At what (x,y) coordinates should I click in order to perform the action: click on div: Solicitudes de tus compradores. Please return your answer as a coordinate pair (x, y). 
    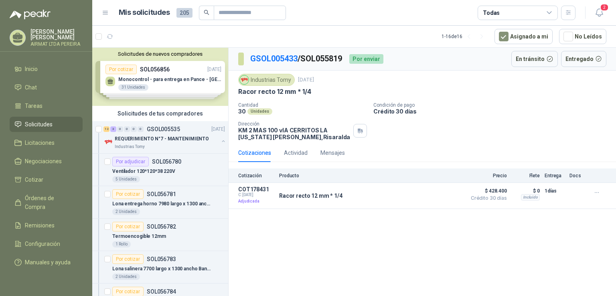
    Looking at the image, I should click on (160, 113).